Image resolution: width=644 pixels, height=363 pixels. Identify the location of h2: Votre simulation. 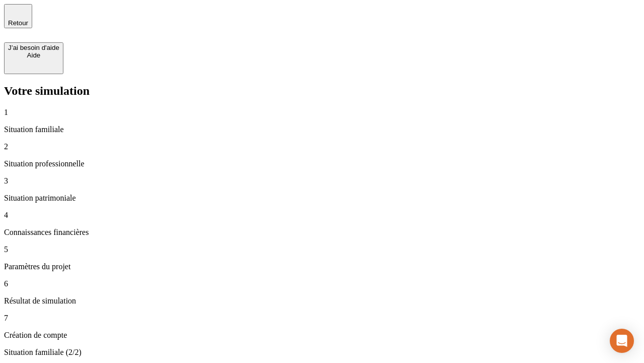
(322, 91).